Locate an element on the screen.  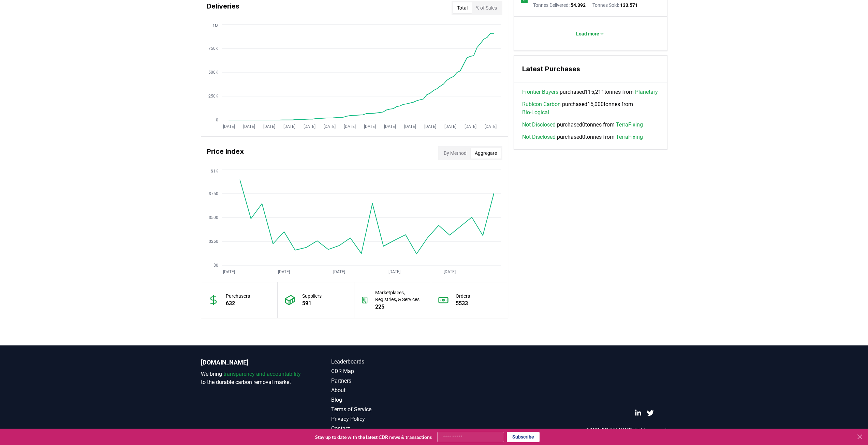
p: Purchasers is located at coordinates (237, 296).